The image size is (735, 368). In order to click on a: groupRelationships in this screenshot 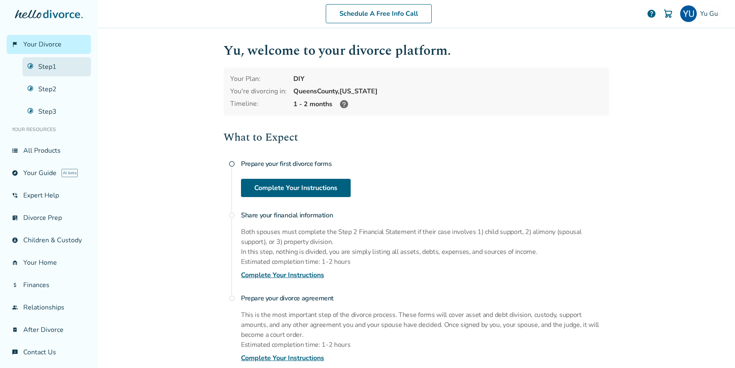, I will do `click(49, 308)`.